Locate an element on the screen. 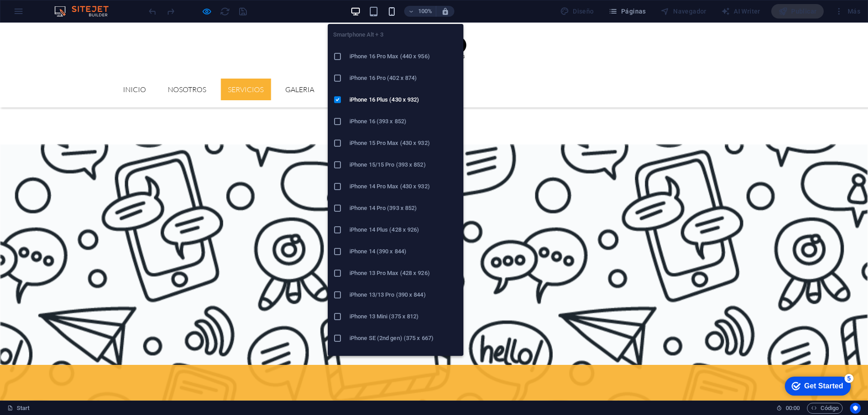 The image size is (868, 415). h6: iPhone 14 Plus (428 x 926) is located at coordinates (404, 230).